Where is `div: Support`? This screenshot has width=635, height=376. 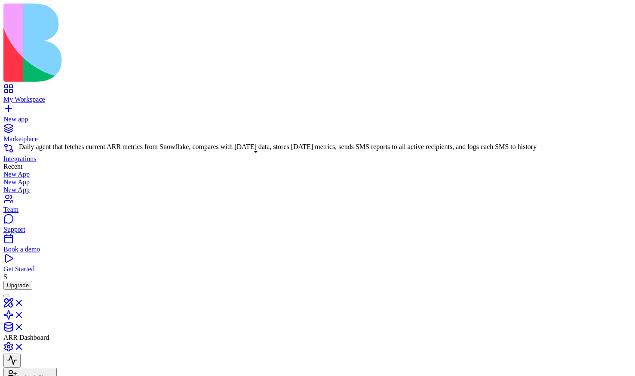 div: Support is located at coordinates (318, 229).